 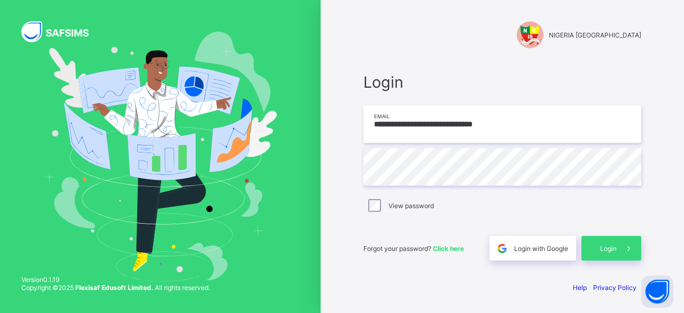 I want to click on span: Login with Google, so click(x=541, y=248).